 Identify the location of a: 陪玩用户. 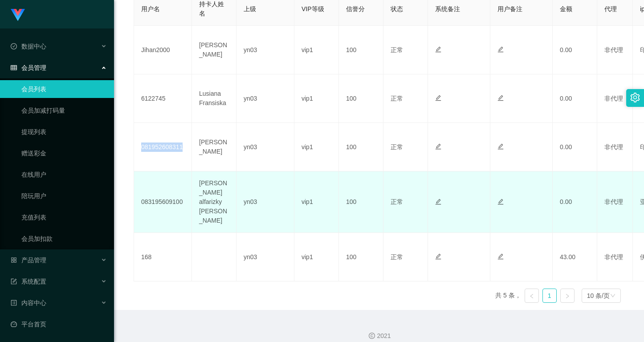
(64, 196).